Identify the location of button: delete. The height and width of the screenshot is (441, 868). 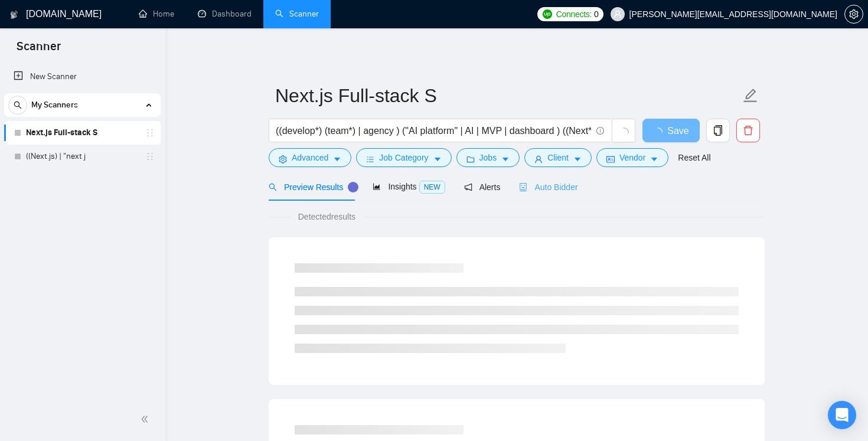
(748, 130).